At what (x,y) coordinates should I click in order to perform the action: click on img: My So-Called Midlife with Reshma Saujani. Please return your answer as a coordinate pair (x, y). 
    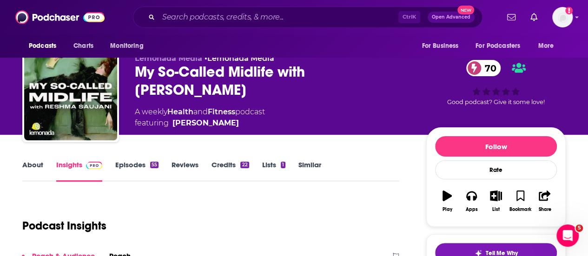
    Looking at the image, I should click on (71, 94).